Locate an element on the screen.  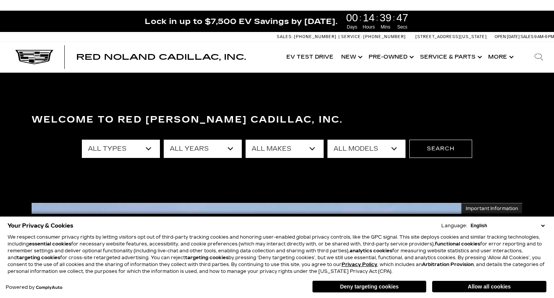
span: Service: is located at coordinates (351, 37).